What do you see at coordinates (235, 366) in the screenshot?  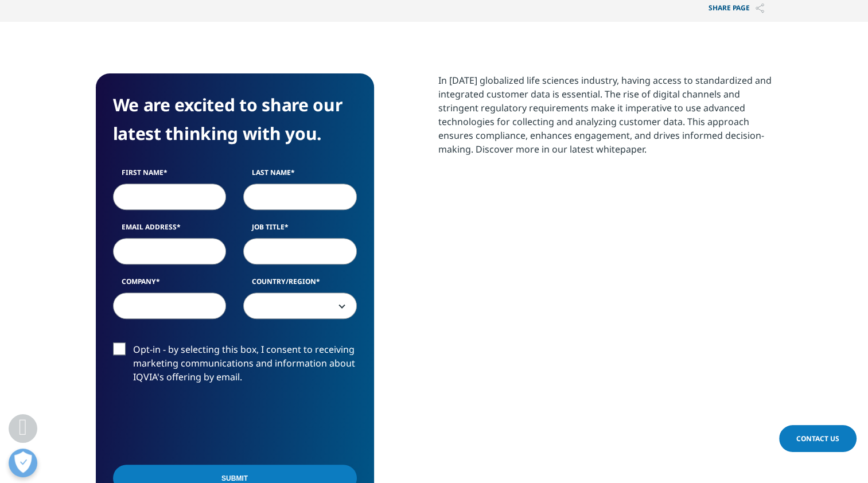 I see `label: Opt-in - by selecting this box, I consent to receiving marketing communications and information a...` at bounding box center [235, 366].